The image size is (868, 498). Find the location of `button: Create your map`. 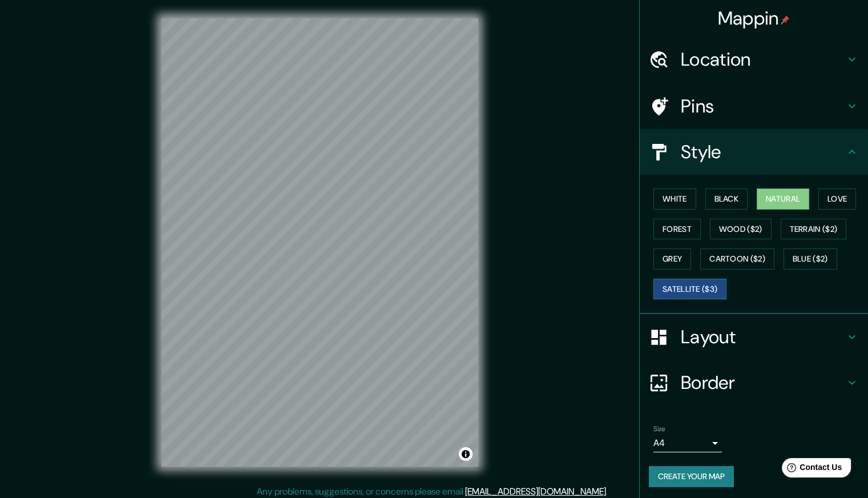

button: Create your map is located at coordinates (691, 476).